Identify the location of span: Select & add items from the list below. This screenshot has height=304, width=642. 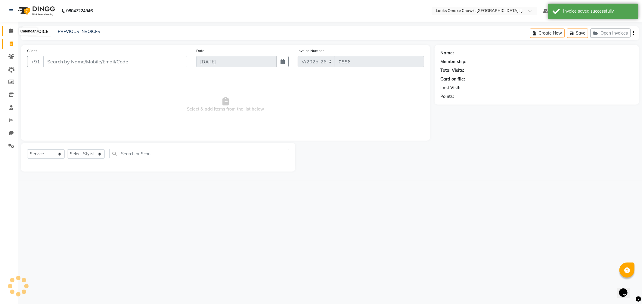
(225, 105).